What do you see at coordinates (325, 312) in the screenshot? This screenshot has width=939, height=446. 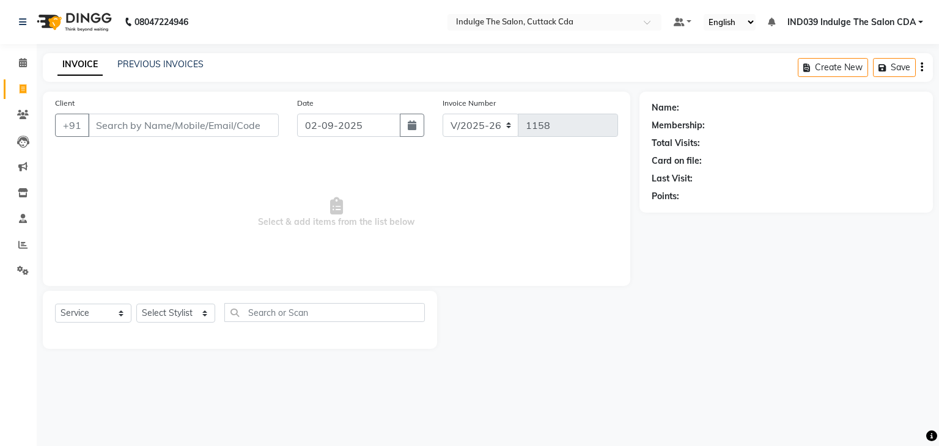 I see `input: Search or Scan` at bounding box center [325, 312].